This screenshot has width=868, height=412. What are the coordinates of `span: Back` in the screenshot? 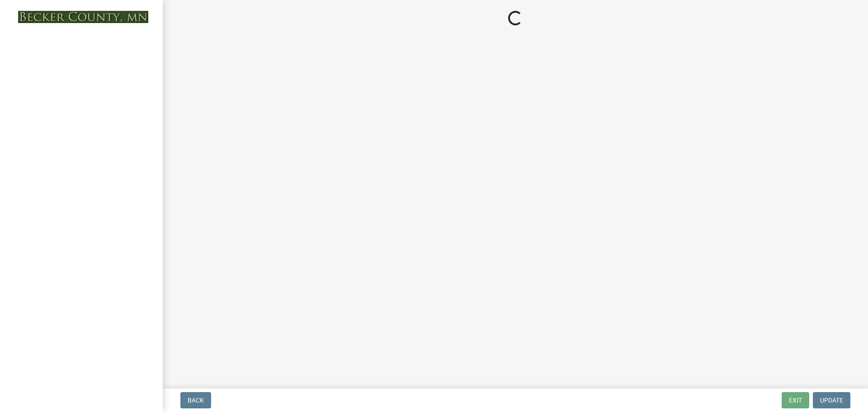 It's located at (196, 400).